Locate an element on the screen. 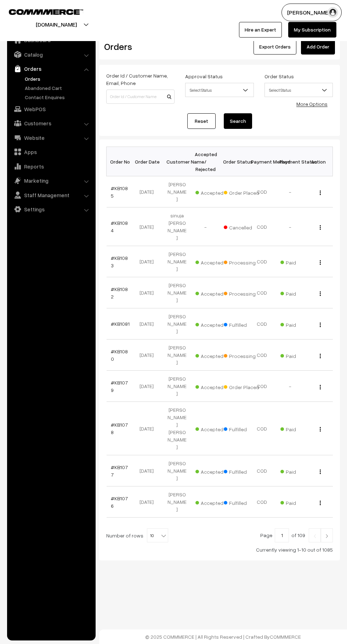  label: Approval Status is located at coordinates (204, 76).